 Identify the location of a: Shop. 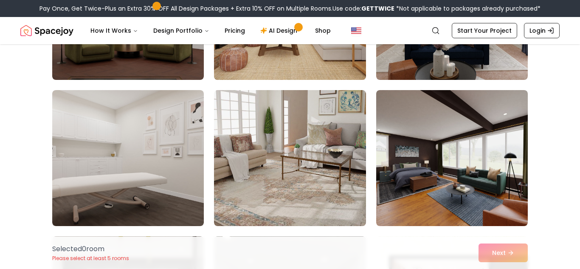
(323, 31).